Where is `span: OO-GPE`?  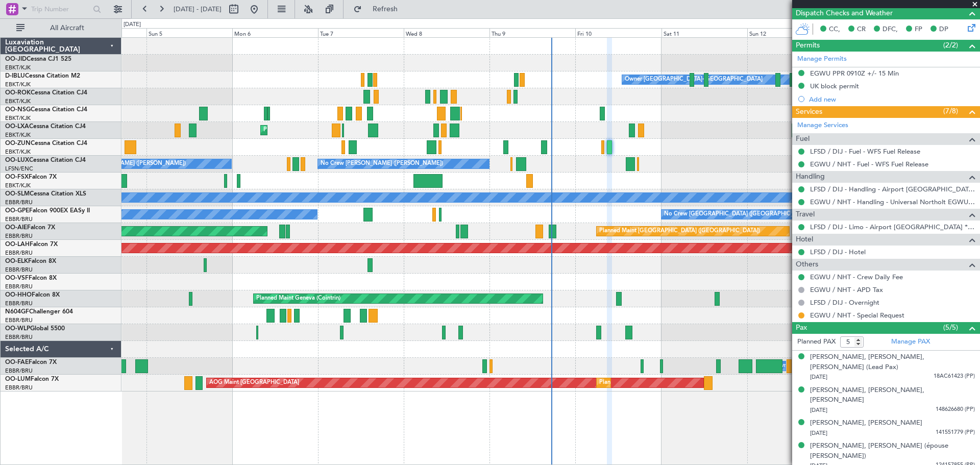
span: OO-GPE is located at coordinates (17, 211).